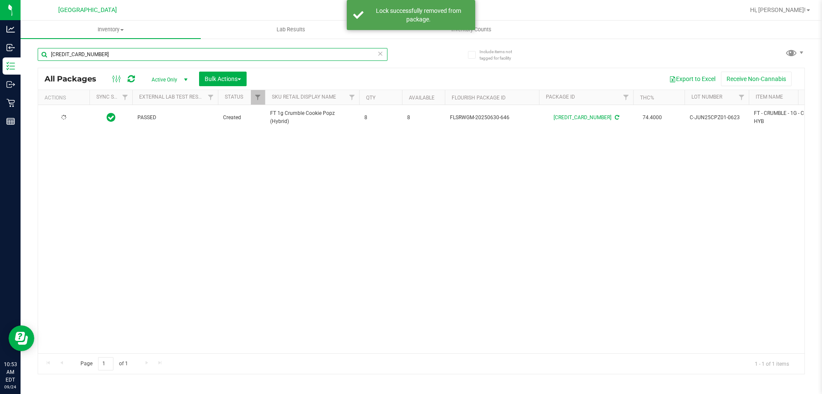  I want to click on span: 74.4000, so click(652, 117).